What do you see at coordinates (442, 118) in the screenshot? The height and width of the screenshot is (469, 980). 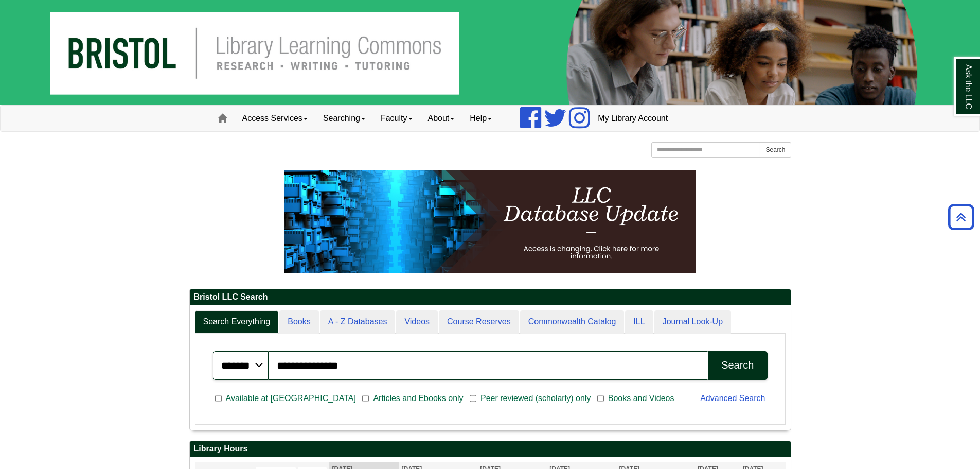 I see `a: About` at bounding box center [442, 118].